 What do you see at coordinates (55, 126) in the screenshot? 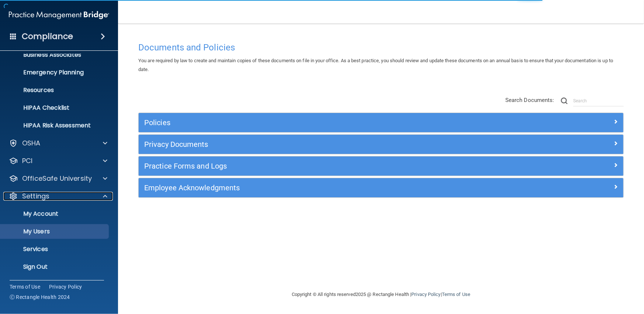
I see `p: HIPAA Risk Assessment` at bounding box center [55, 126].